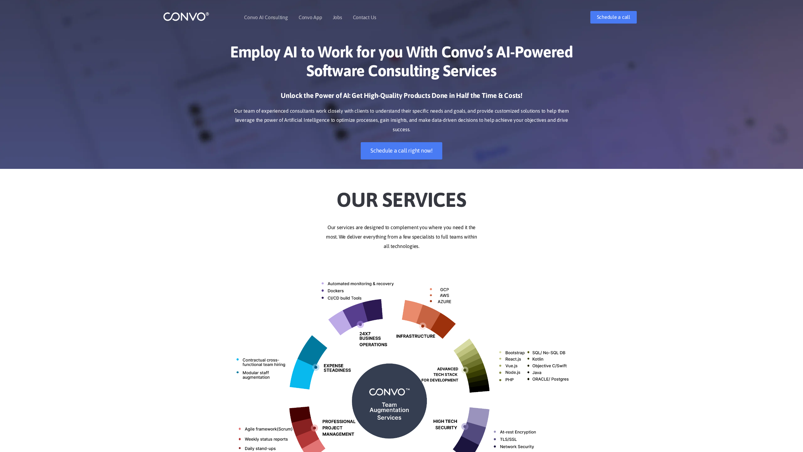  What do you see at coordinates (401, 98) in the screenshot?
I see `h3: Unlock the Power of AI: Get High-Quality Products Done in Half the Time & Costs!` at bounding box center [401, 98].